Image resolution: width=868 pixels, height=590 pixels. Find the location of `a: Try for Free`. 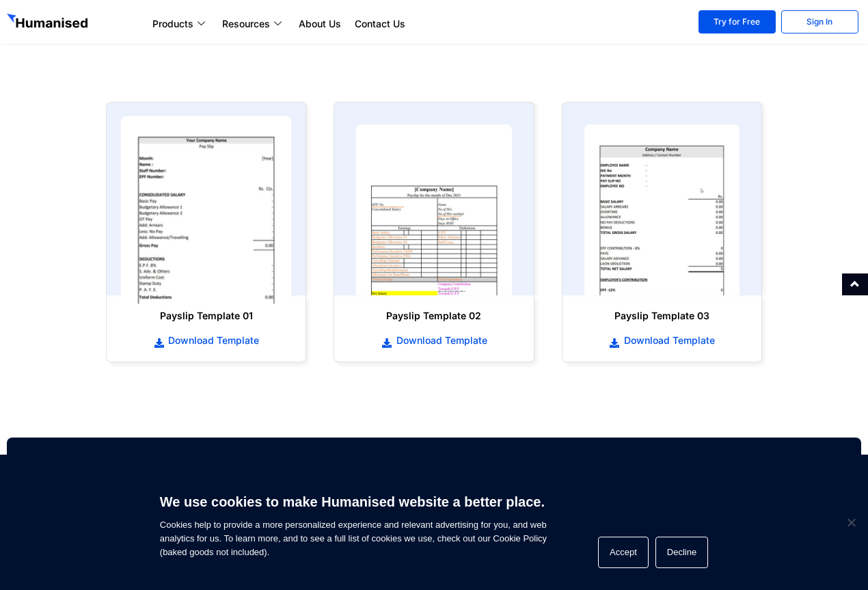

a: Try for Free is located at coordinates (736, 22).